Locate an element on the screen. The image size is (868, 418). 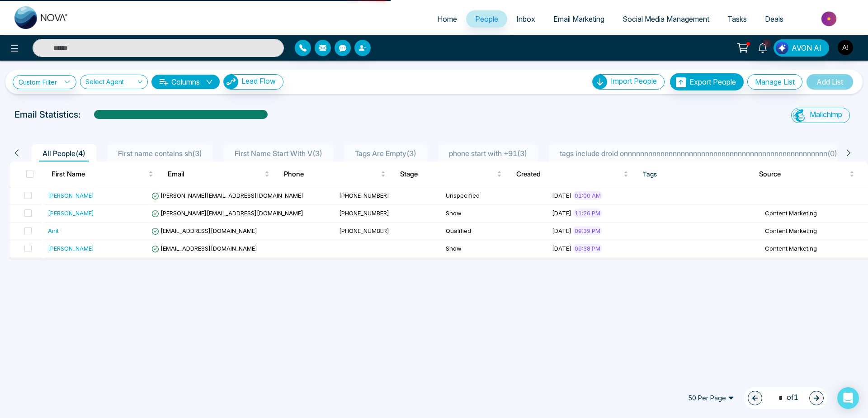
a: Email Marketing is located at coordinates (579, 19).